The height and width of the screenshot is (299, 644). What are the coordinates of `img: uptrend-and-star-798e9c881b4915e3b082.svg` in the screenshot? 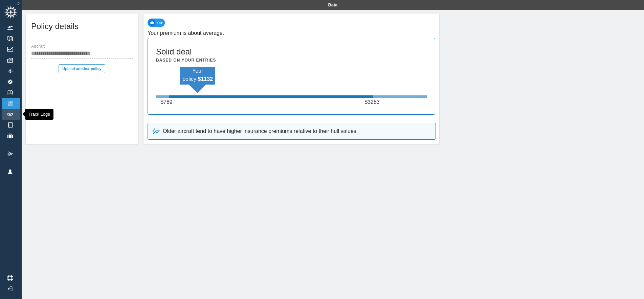 It's located at (156, 131).